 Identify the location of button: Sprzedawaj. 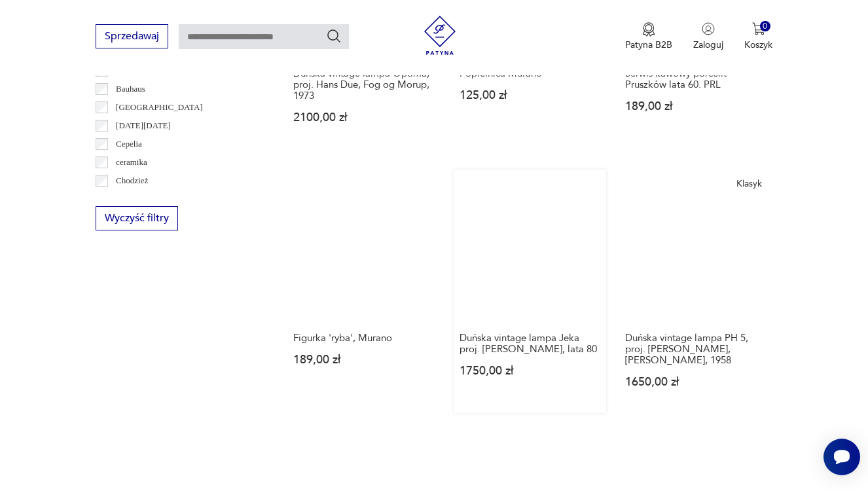
(132, 36).